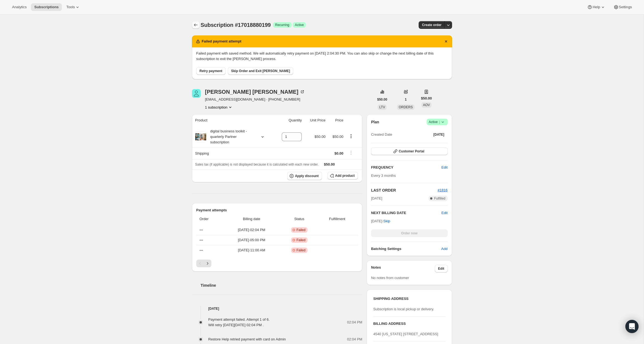 This screenshot has height=344, width=644. Describe the element at coordinates (19, 7) in the screenshot. I see `button: Analytics` at that location.